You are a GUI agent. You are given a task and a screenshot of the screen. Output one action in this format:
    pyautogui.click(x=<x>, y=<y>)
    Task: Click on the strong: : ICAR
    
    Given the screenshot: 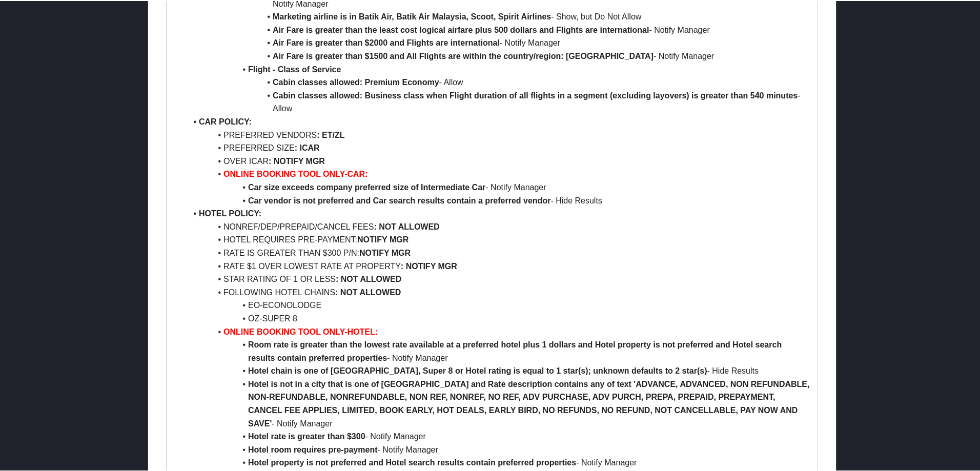 What is the action you would take?
    pyautogui.click(x=307, y=147)
    